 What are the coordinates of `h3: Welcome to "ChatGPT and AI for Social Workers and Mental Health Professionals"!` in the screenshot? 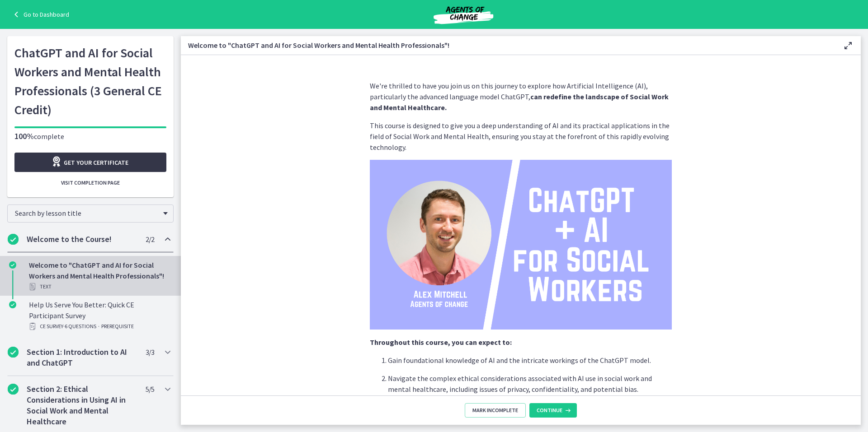 It's located at (508, 45).